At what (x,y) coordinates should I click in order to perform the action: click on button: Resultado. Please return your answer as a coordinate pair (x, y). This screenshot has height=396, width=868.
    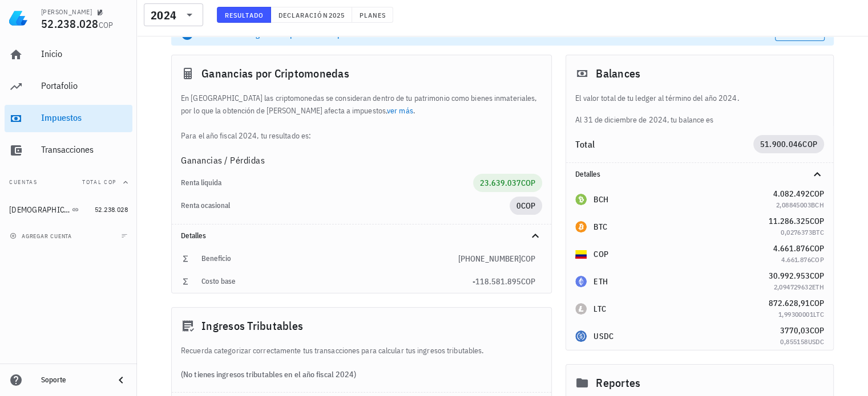
    Looking at the image, I should click on (244, 15).